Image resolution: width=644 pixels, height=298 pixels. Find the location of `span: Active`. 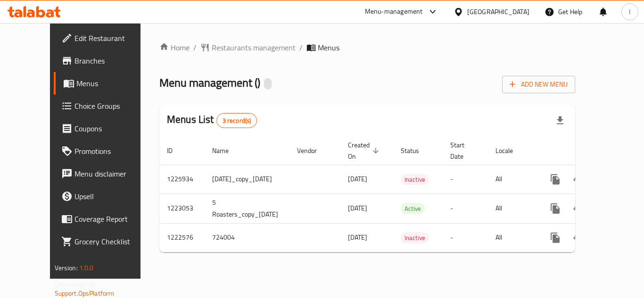

span: Active is located at coordinates (413, 209).